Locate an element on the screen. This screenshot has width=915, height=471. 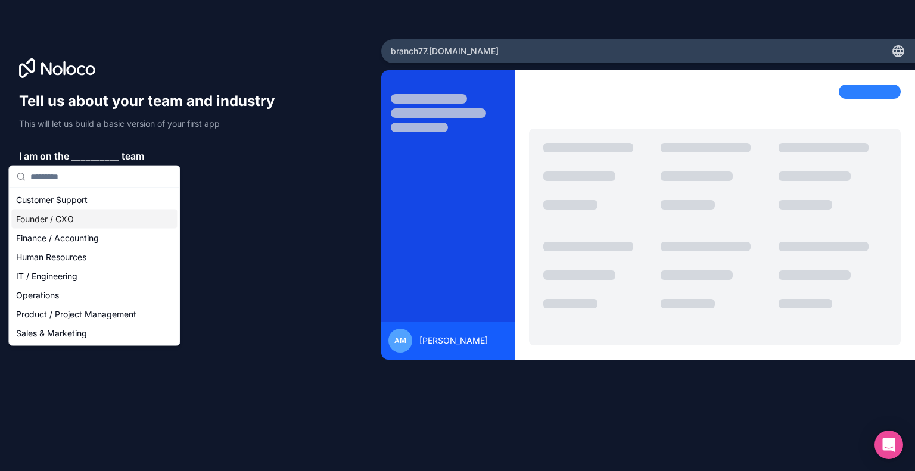
span: team is located at coordinates (133, 156).